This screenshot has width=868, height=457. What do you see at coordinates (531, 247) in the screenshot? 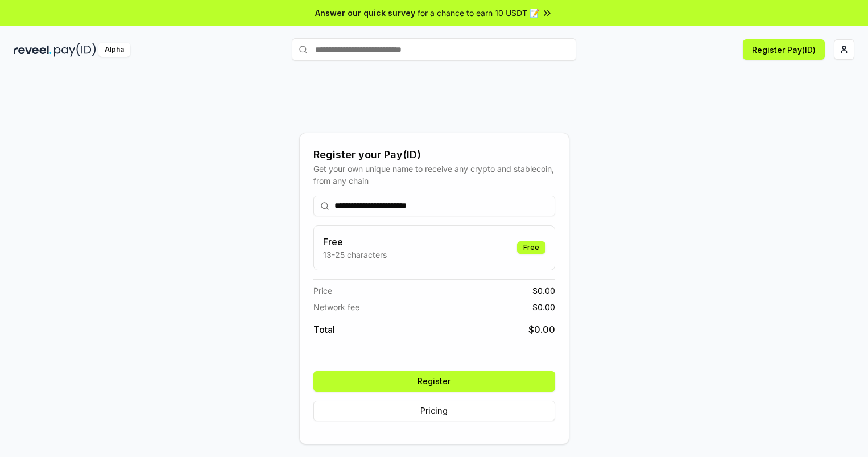
I see `div: Free` at bounding box center [531, 247].